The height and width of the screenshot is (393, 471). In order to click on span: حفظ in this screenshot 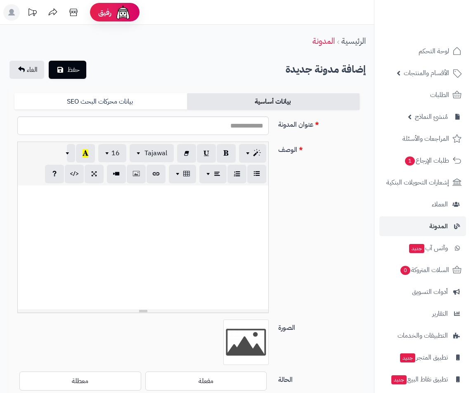, I will do `click(74, 70)`.